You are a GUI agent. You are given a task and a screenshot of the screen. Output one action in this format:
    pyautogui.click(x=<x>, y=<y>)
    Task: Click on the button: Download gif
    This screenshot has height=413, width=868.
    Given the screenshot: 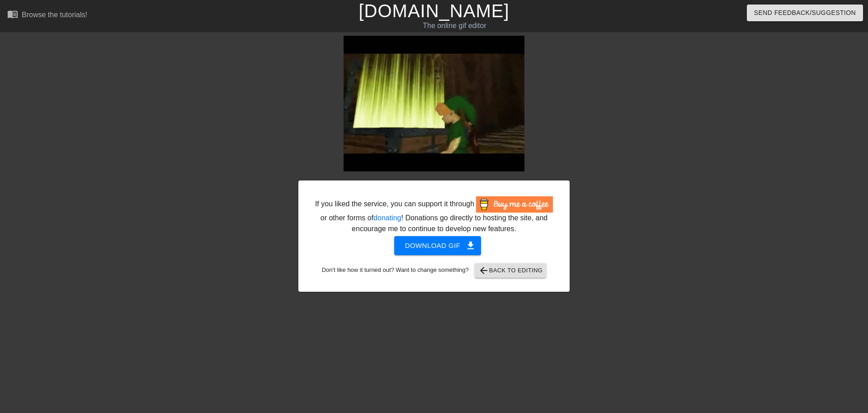 What is the action you would take?
    pyautogui.click(x=438, y=246)
    